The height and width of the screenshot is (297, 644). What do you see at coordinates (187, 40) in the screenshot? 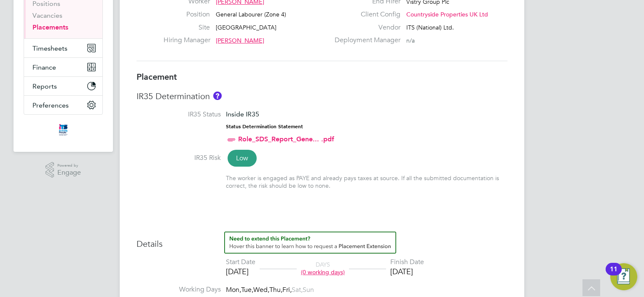
I see `label: Hiring Manager` at bounding box center [187, 40].